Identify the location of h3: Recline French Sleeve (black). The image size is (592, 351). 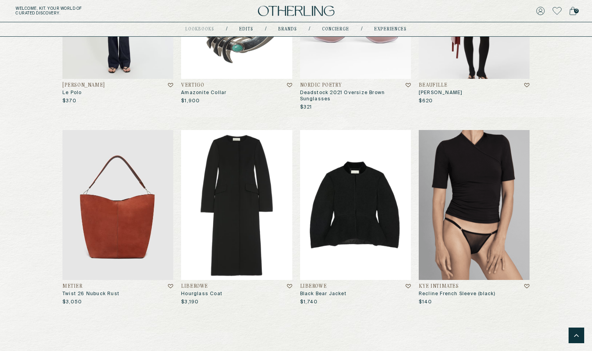
(474, 294).